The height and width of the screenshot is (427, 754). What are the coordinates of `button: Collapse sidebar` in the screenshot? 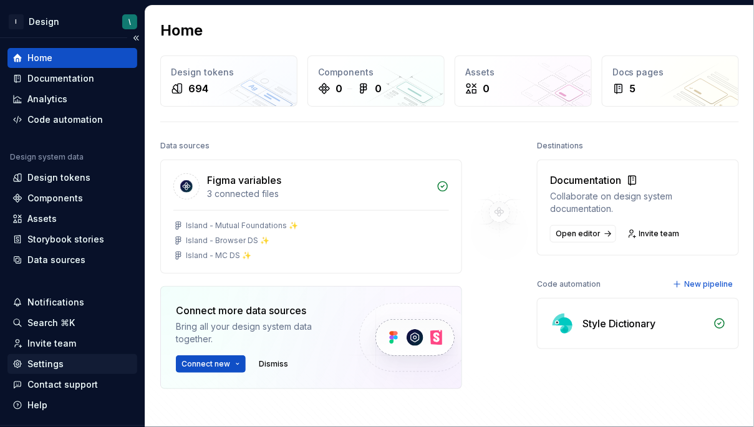 It's located at (136, 38).